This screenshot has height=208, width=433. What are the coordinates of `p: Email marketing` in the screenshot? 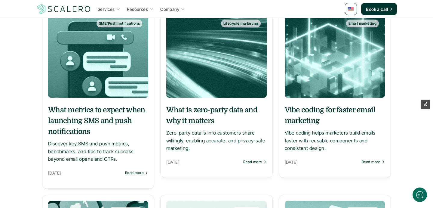 It's located at (363, 23).